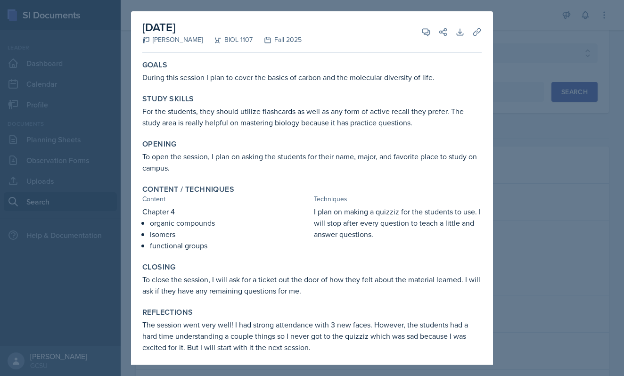 Image resolution: width=624 pixels, height=376 pixels. Describe the element at coordinates (226, 212) in the screenshot. I see `p: Chapter 4` at that location.